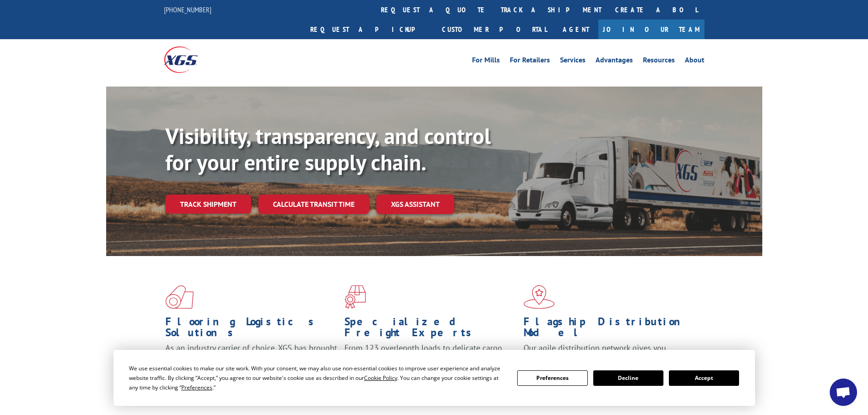 The image size is (868, 415). Describe the element at coordinates (415, 204) in the screenshot. I see `a: XGS ASSISTANT` at that location.